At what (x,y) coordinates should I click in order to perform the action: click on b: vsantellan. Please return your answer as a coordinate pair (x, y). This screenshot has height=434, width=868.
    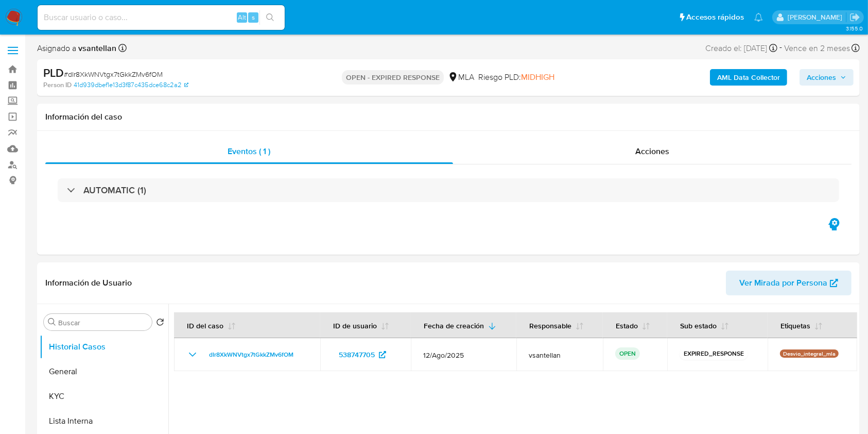
    Looking at the image, I should click on (96, 48).